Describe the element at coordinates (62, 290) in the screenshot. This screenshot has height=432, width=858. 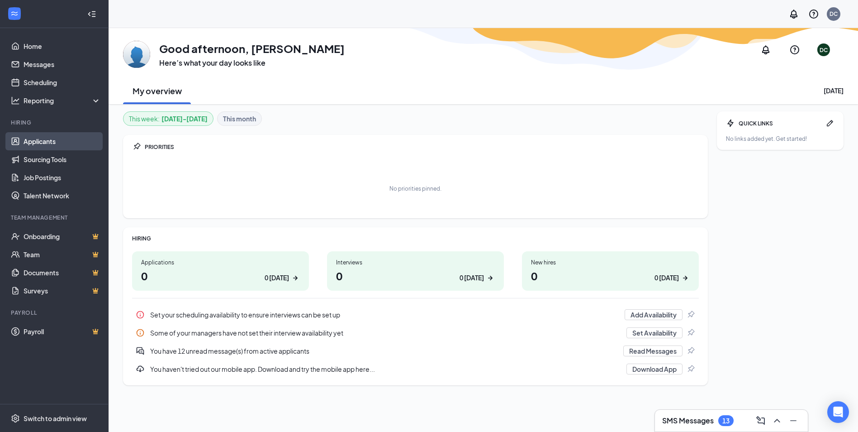
I see `a: SurveysCrown` at that location.